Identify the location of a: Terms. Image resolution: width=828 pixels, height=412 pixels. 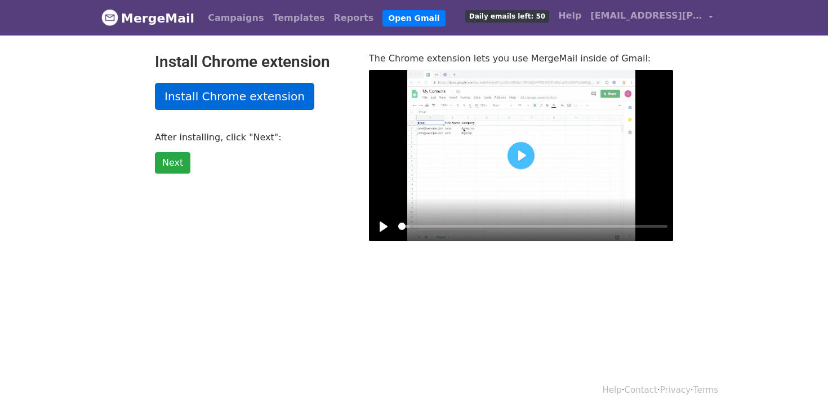
(706, 390).